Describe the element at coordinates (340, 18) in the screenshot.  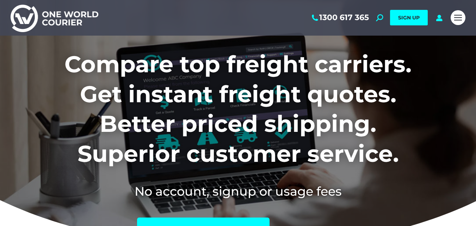
I see `a: 1300 617 365` at that location.